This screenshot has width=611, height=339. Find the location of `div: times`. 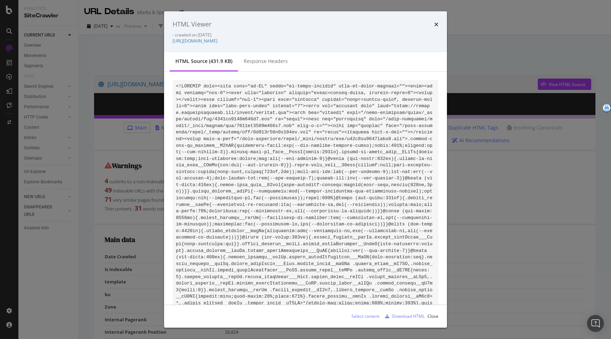

div: times is located at coordinates (437, 24).